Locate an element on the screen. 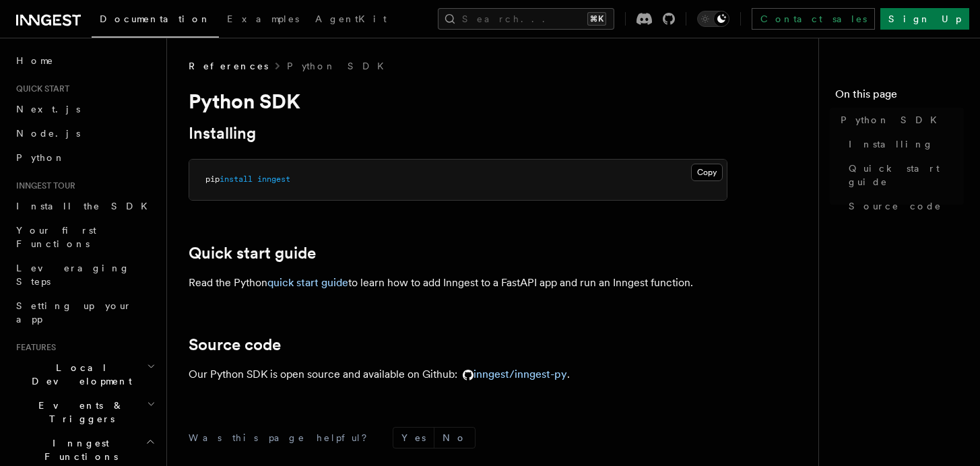 The image size is (980, 466). span: Features is located at coordinates (33, 347).